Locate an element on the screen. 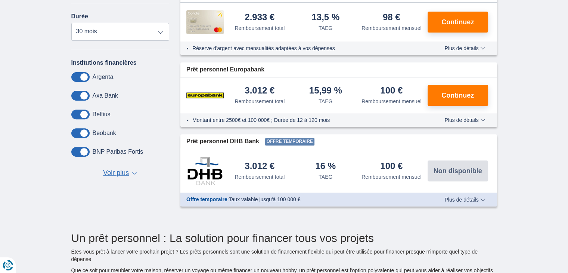 This screenshot has width=568, height=273. img: pret personnel Cofidis CC is located at coordinates (205, 22).